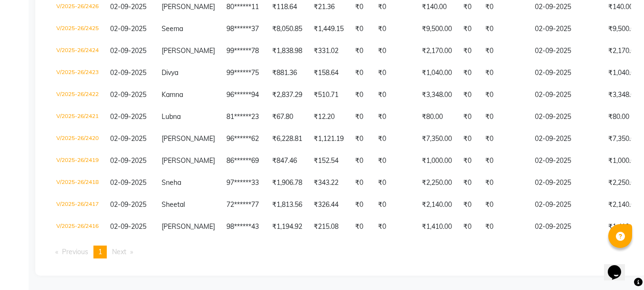  What do you see at coordinates (437, 205) in the screenshot?
I see `td: ₹2,140.00` at bounding box center [437, 205].